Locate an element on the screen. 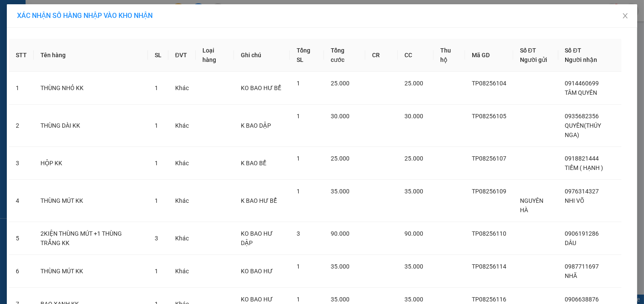 This screenshot has width=644, height=304. th: Tổng SL is located at coordinates (307, 55).